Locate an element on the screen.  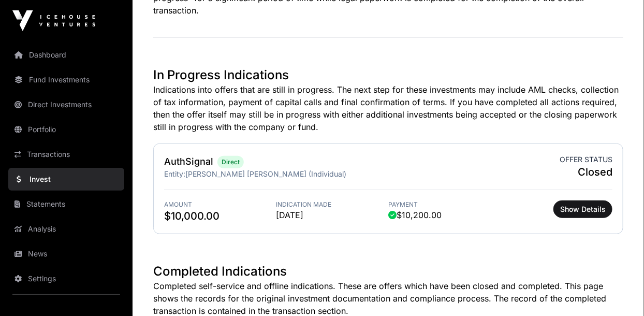
a: AuthSignal is located at coordinates (189, 161).